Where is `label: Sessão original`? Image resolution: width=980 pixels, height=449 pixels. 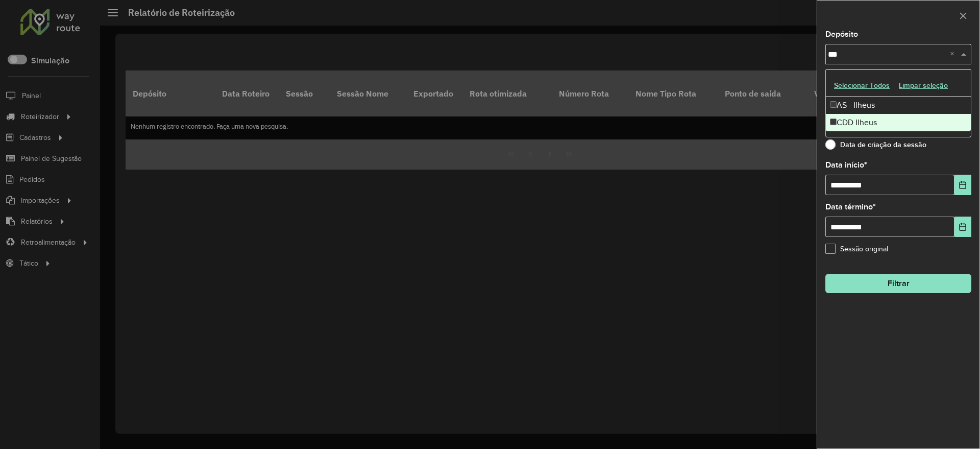 label: Sessão original is located at coordinates (856, 249).